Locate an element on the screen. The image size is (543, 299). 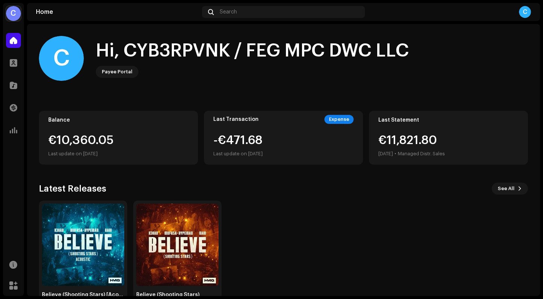
span: See All is located at coordinates (506, 189).